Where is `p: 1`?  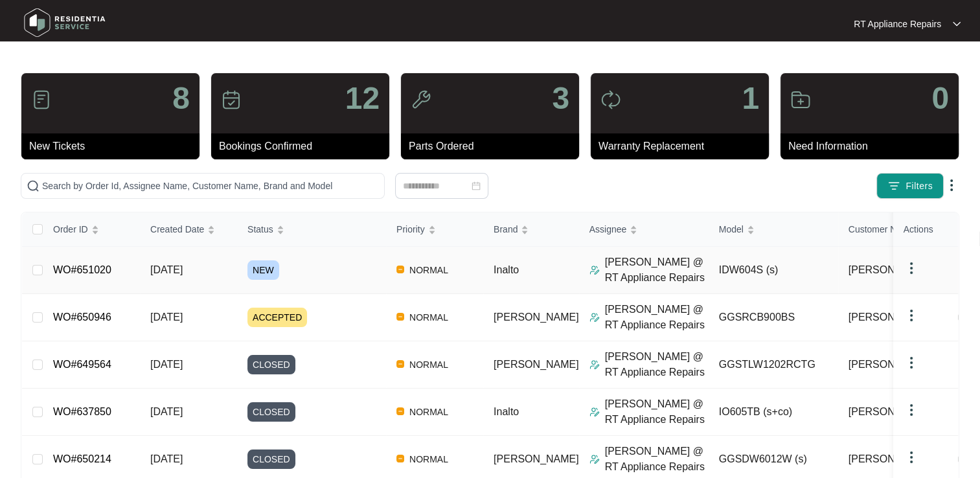 p: 1 is located at coordinates (750, 99).